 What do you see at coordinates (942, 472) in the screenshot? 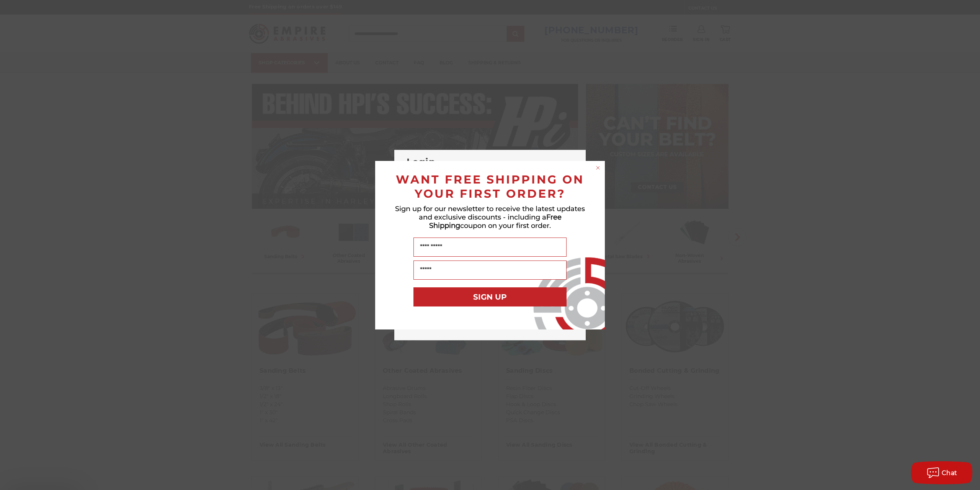
I see `button: Chat` at bounding box center [942, 472].